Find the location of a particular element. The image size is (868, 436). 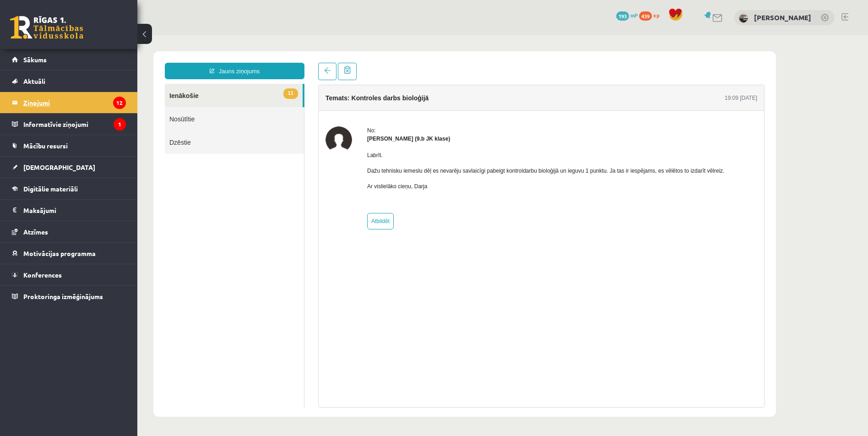

span: 11 is located at coordinates (154, 58).